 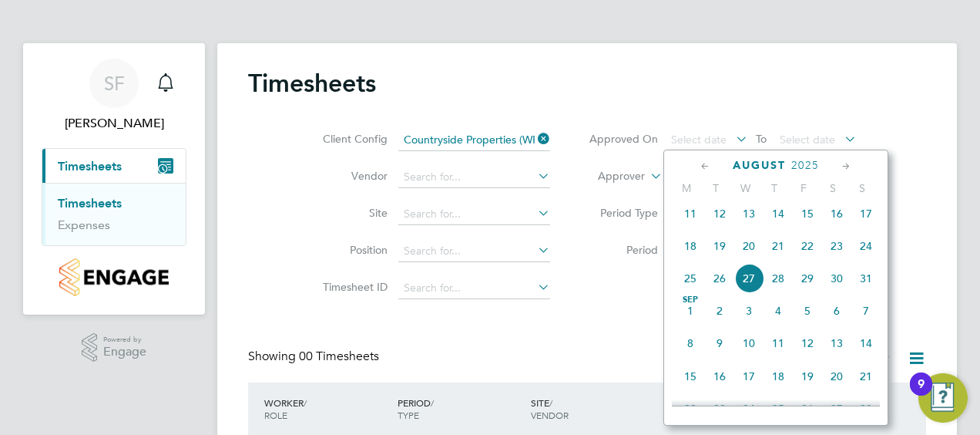 What do you see at coordinates (807, 278) in the screenshot?
I see `span: 29` at bounding box center [807, 278].